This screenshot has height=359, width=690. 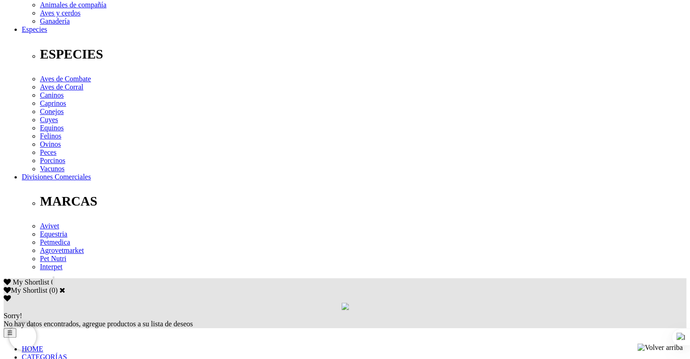 I want to click on label: My Shortlist, so click(x=25, y=290).